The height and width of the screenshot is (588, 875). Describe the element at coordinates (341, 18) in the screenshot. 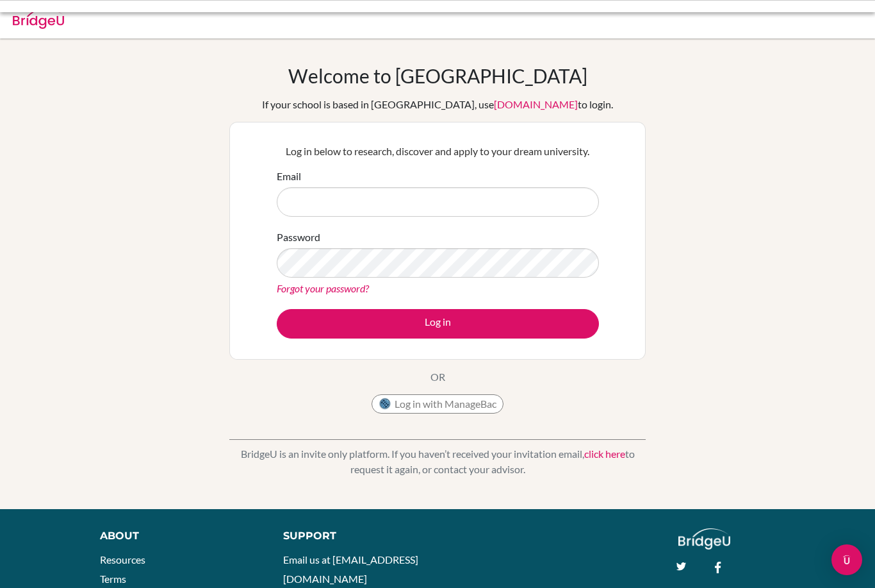

I see `div: You need to sign in or sign up before continuing.` at that location.